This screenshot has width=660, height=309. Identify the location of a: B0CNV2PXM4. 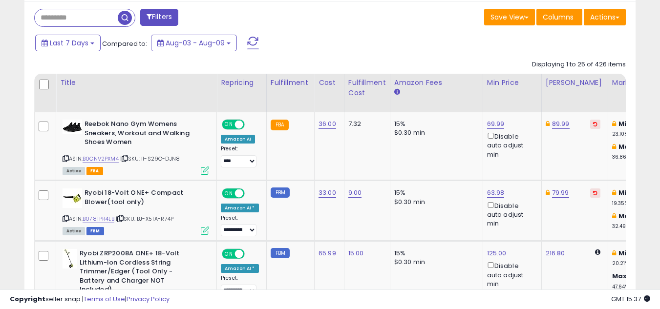
(101, 159).